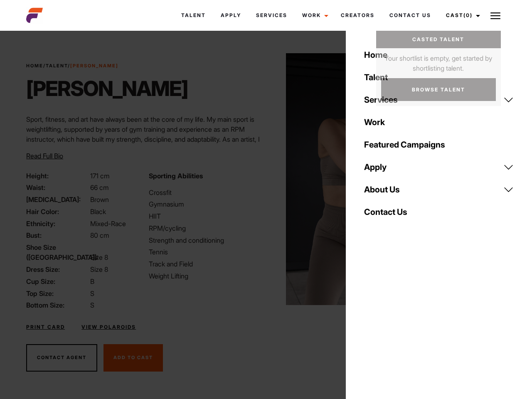 This screenshot has height=399, width=532. Describe the element at coordinates (57, 224) in the screenshot. I see `span: Ethnicity:` at that location.